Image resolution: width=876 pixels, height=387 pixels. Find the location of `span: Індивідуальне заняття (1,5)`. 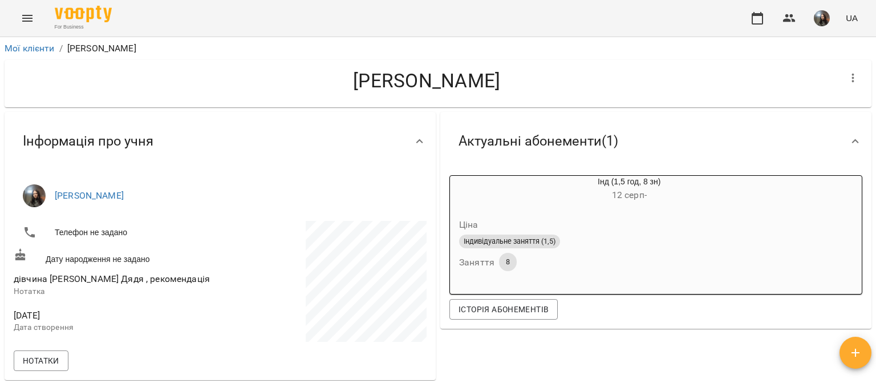

span: Індивідуальне заняття (1,5) is located at coordinates (509, 241).